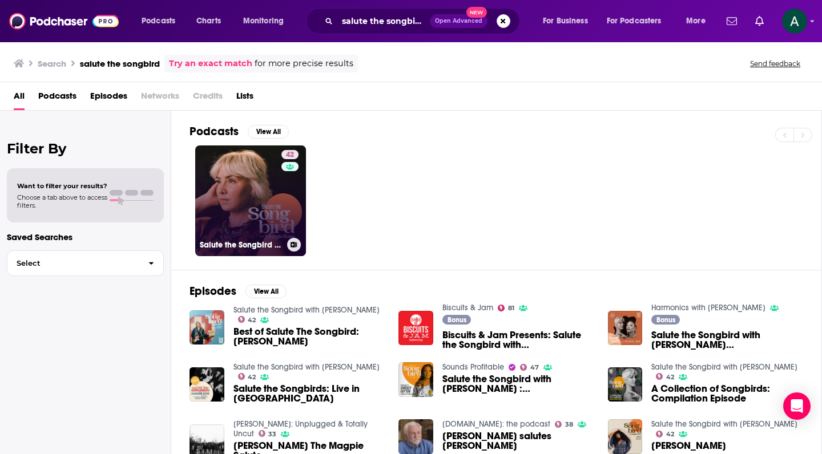  Describe the element at coordinates (85, 148) in the screenshot. I see `h2: Filter By` at that location.